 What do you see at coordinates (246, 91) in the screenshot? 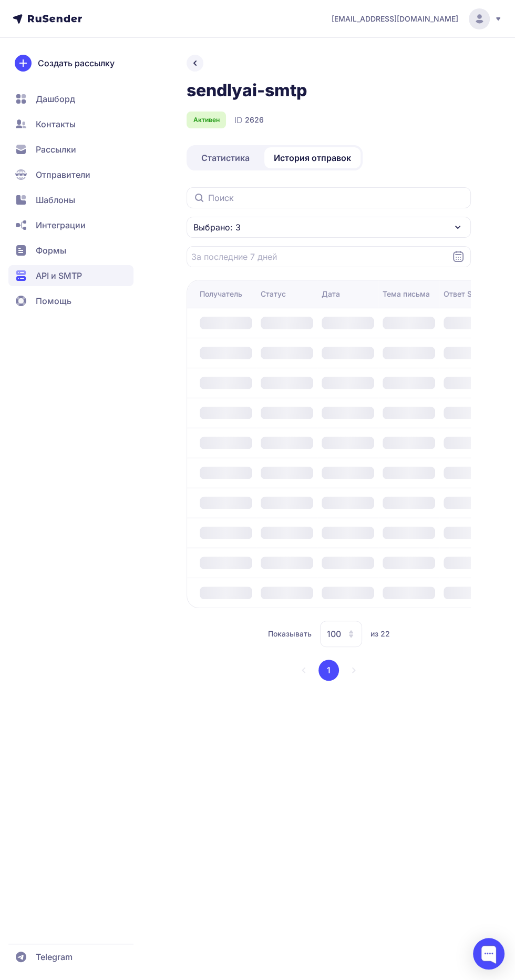
I see `h1: sendlyai-smtp` at bounding box center [246, 91].